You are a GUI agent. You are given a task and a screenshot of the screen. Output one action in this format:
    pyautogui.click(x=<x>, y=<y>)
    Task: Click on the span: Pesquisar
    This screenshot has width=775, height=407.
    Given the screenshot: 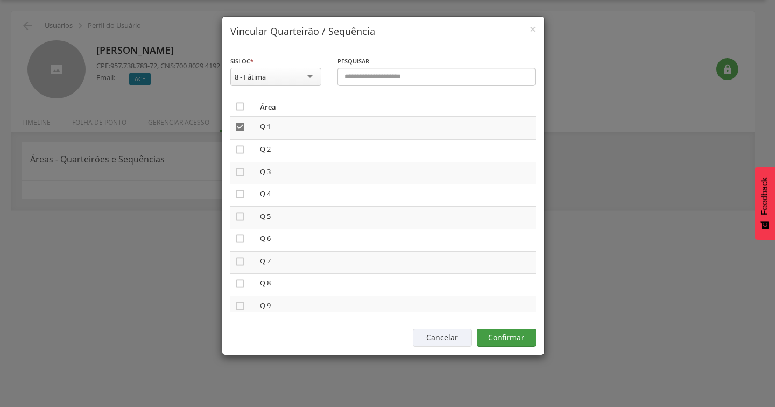 What is the action you would take?
    pyautogui.click(x=353, y=61)
    